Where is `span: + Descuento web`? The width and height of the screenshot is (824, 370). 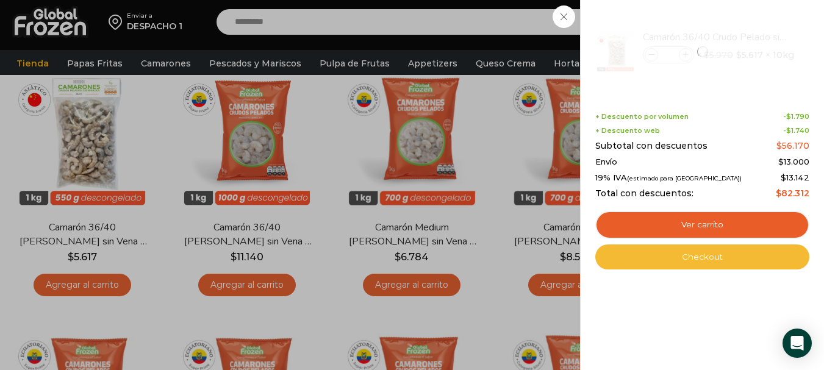 span: + Descuento web is located at coordinates (627, 130).